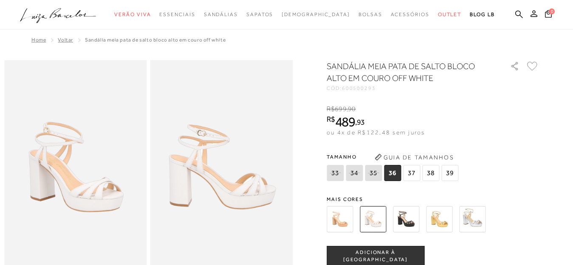 The width and height of the screenshot is (573, 265). What do you see at coordinates (177, 14) in the screenshot?
I see `span: Essenciais` at bounding box center [177, 14].